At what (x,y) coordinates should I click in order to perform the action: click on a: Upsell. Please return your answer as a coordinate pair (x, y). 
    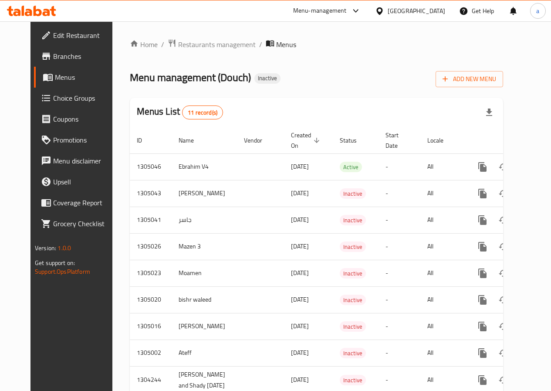
    Looking at the image, I should click on (78, 182).